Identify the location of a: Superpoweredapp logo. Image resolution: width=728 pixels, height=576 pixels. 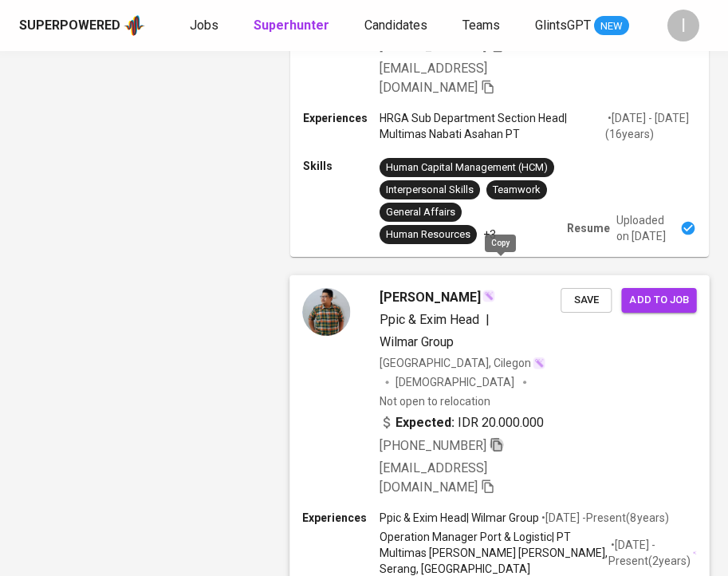
(82, 26).